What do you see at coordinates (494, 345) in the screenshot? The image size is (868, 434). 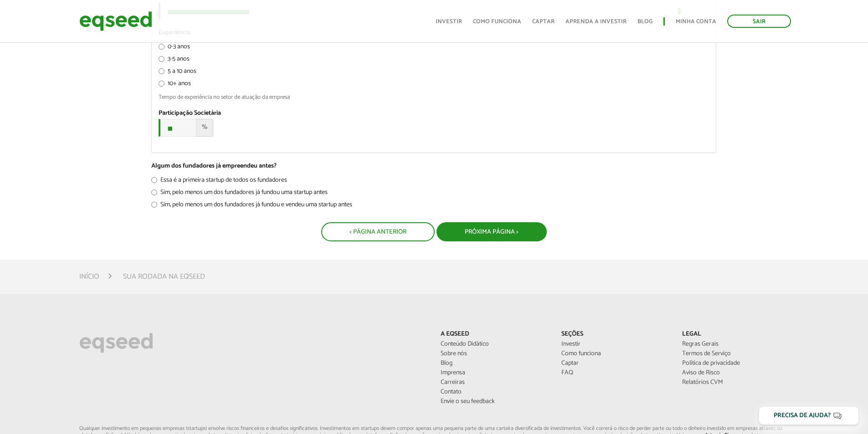 I see `a: Conteúdo Didático` at bounding box center [494, 345].